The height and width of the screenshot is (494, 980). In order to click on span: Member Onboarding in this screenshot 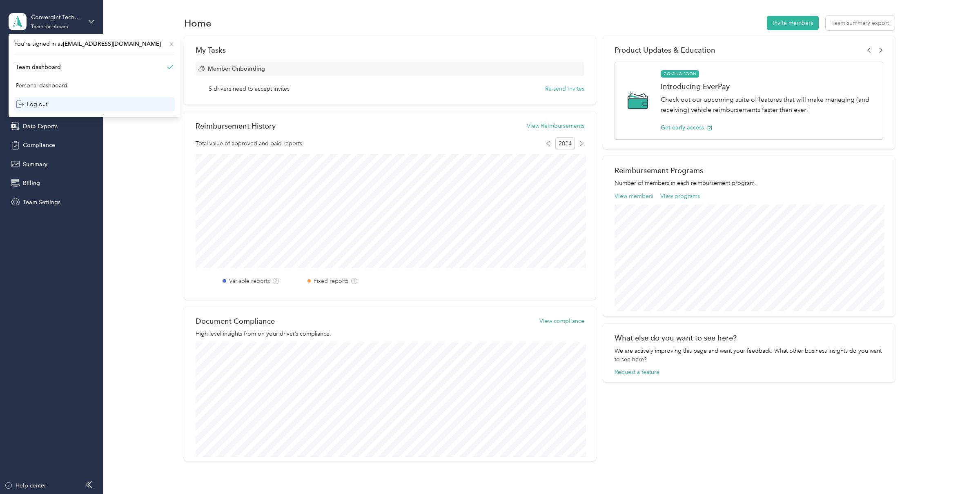, I will do `click(237, 68)`.